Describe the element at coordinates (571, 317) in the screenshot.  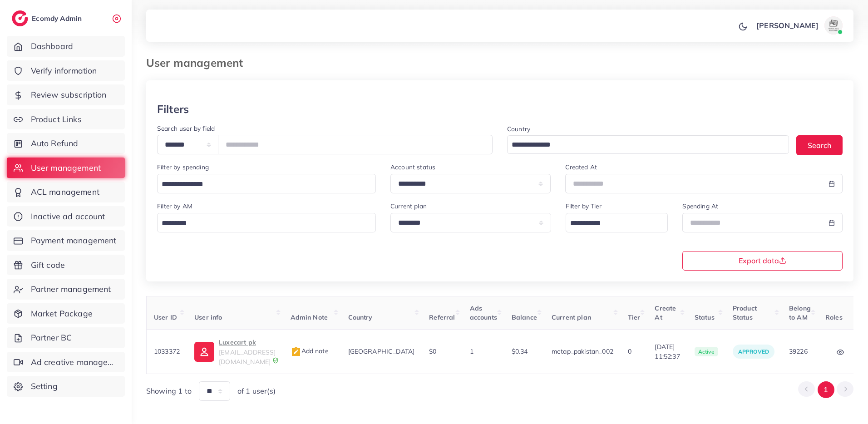
I see `span: Current plan` at that location.